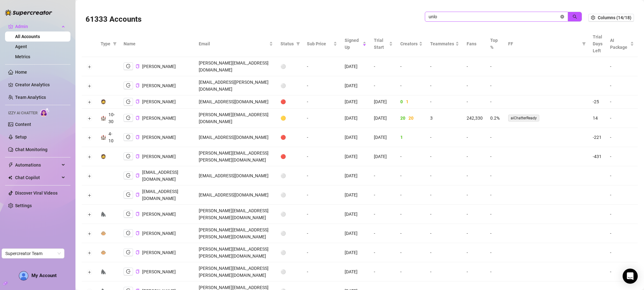 The image size is (644, 290). I want to click on th: Teammates, so click(445, 44).